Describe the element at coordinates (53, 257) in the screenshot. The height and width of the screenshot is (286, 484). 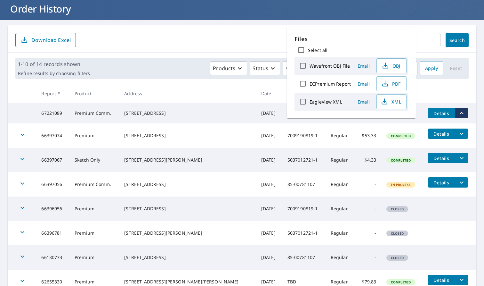
I see `td: 66130773` at that location.